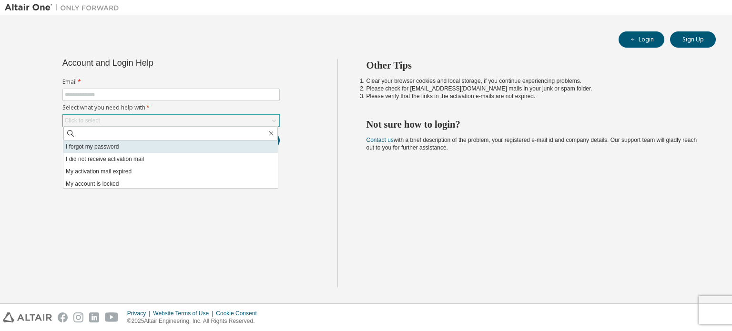  I want to click on img: Altair One, so click(64, 8).